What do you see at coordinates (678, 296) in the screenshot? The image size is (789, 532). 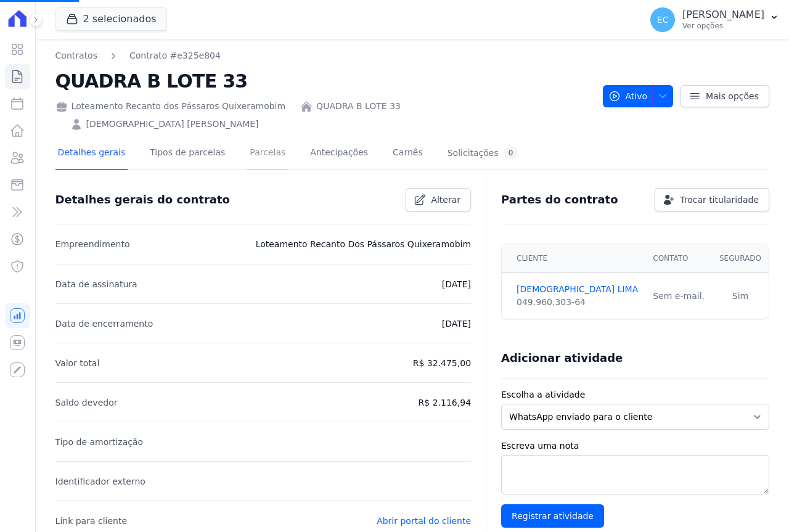 I see `td: Sem e-mail.` at bounding box center [678, 296].